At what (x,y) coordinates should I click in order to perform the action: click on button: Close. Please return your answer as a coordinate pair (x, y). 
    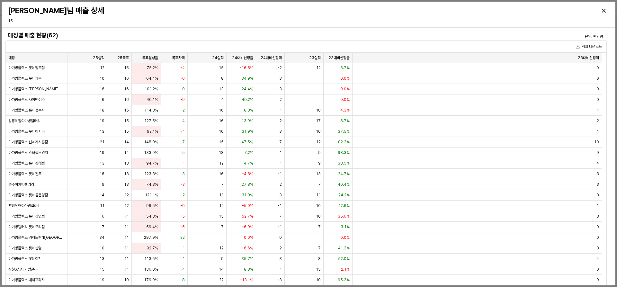
    Looking at the image, I should click on (604, 11).